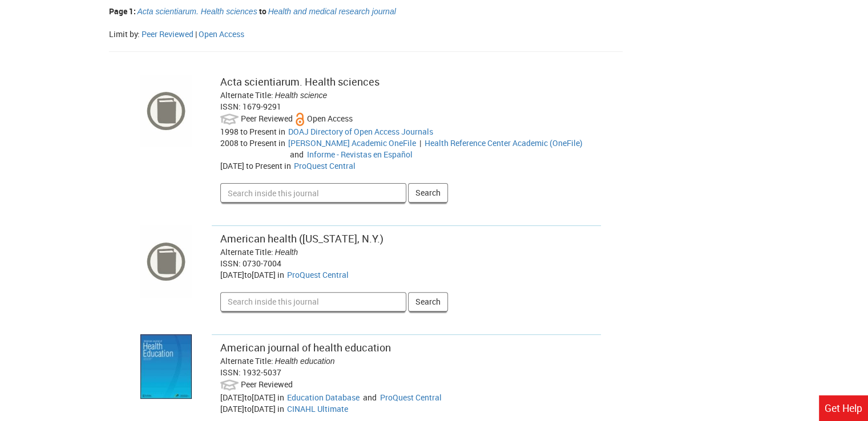 The width and height of the screenshot is (868, 421). I want to click on div: ISSN: 1679-9291, so click(406, 107).